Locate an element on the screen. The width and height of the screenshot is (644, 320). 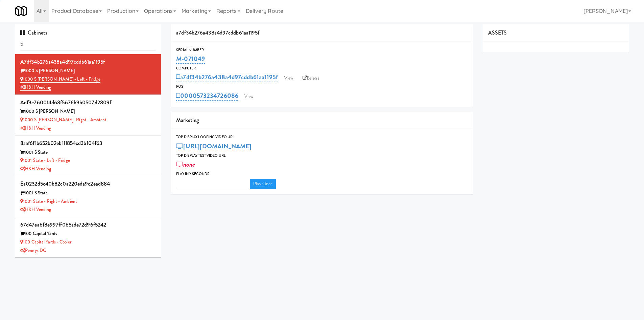
span: ASSETS is located at coordinates (498, 33).